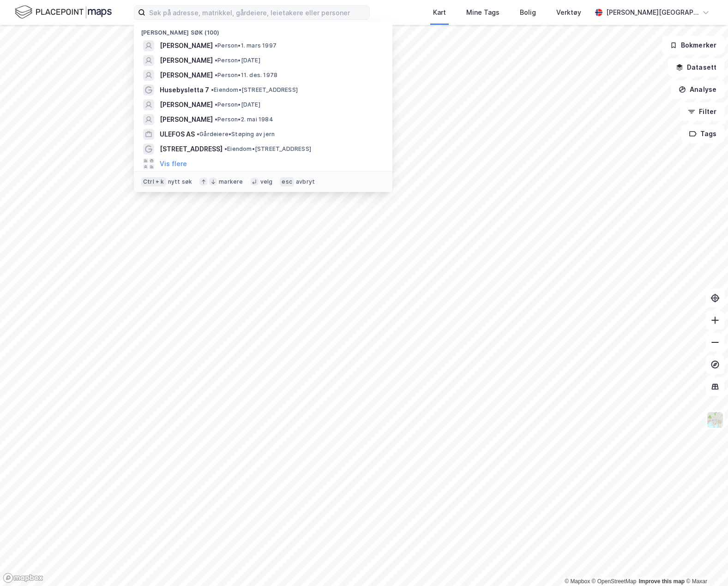 The image size is (728, 586). Describe the element at coordinates (703, 134) in the screenshot. I see `button: Tags` at that location.